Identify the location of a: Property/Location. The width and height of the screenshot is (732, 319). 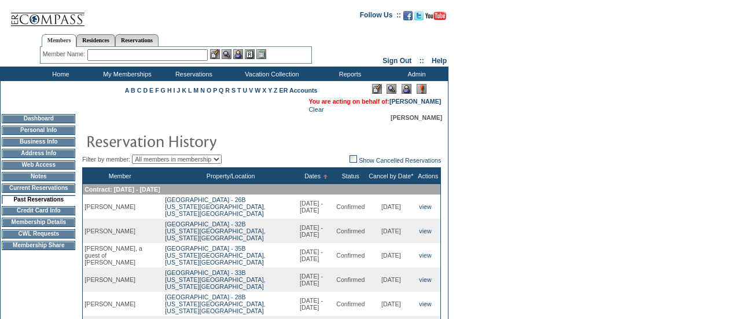
(231, 176).